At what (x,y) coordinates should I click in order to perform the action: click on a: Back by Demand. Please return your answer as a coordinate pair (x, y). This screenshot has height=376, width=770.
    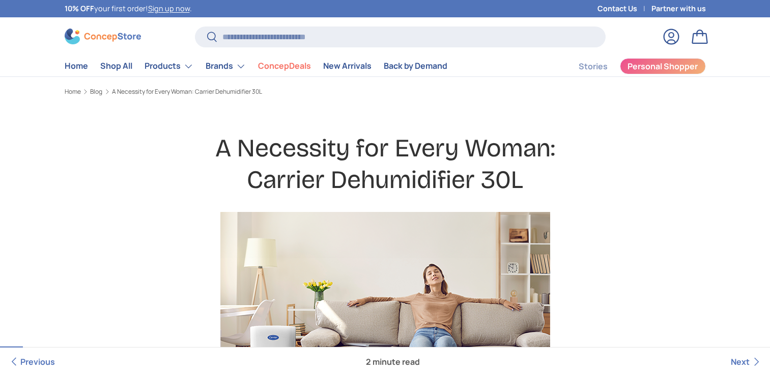
    Looking at the image, I should click on (415, 66).